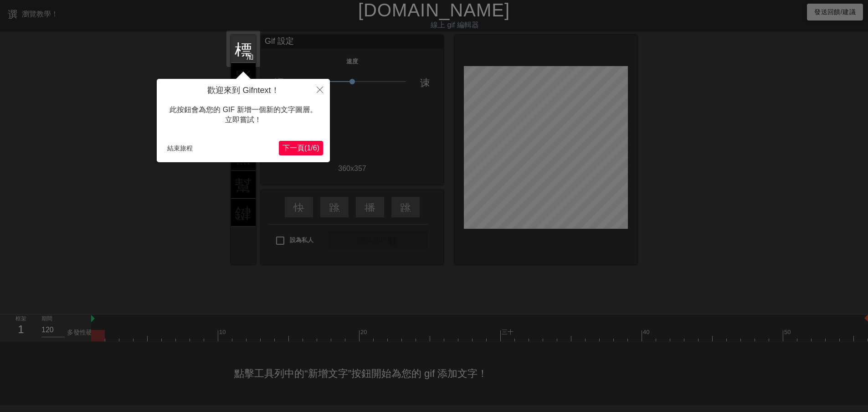 Image resolution: width=868 pixels, height=412 pixels. What do you see at coordinates (243, 114) in the screenshot?
I see `font: 此按鈕會為您的 GIF 新增一個新的文字圖層。立即嘗試！` at bounding box center [243, 114].